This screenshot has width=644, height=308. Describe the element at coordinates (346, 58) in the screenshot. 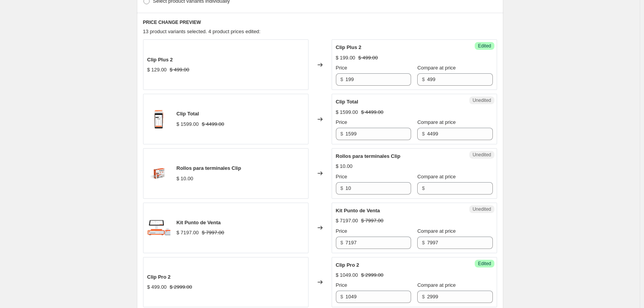

I see `div: $ 199.00` at that location.